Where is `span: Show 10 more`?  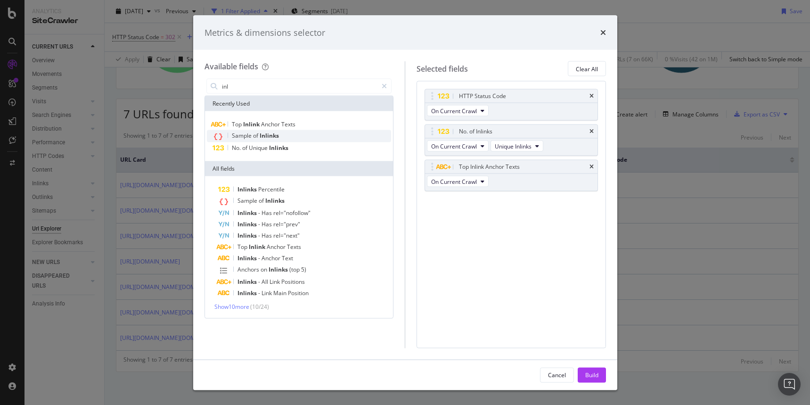
span: Show 10 more is located at coordinates (232, 306).